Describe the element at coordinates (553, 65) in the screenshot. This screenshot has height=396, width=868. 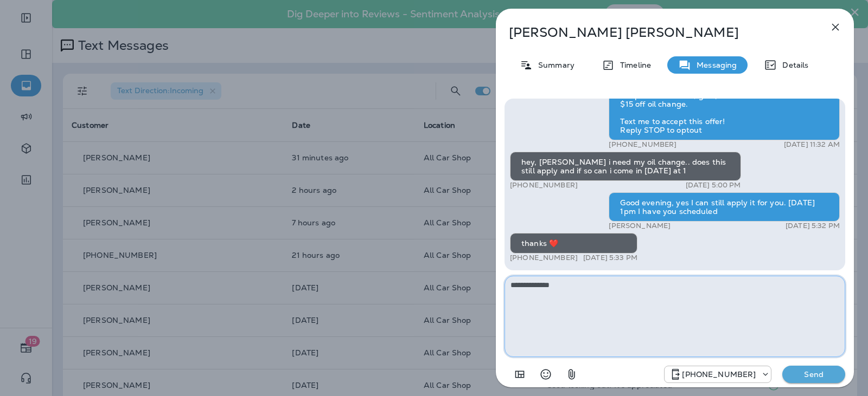
I see `p: Summary` at that location.